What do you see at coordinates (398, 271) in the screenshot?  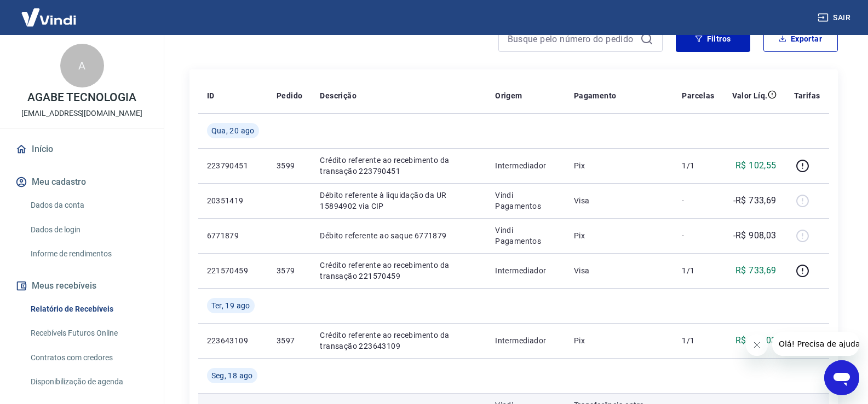 I see `p: Crédito referente ao recebimento da transação 221570459` at bounding box center [398, 271].